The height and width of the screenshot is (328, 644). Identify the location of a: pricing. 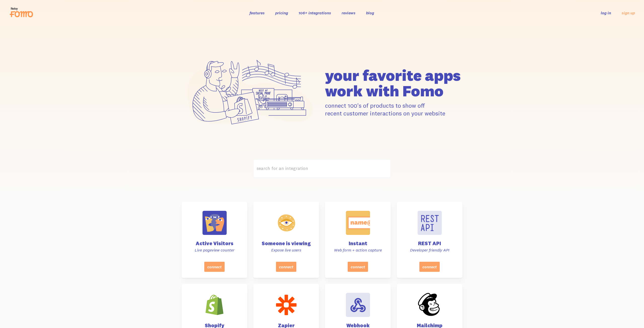
(282, 13).